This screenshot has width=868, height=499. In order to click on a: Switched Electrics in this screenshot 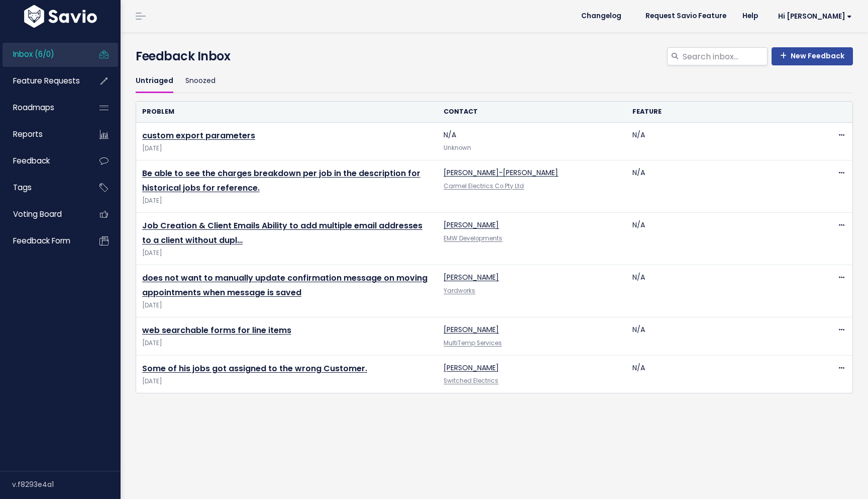, I will do `click(471, 381)`.